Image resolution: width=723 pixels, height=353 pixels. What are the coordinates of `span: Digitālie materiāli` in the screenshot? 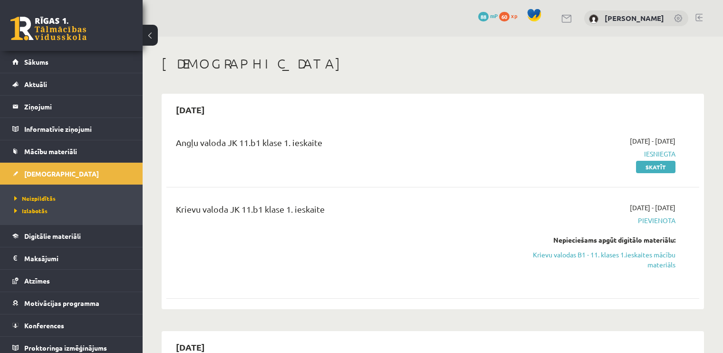 It's located at (52, 236).